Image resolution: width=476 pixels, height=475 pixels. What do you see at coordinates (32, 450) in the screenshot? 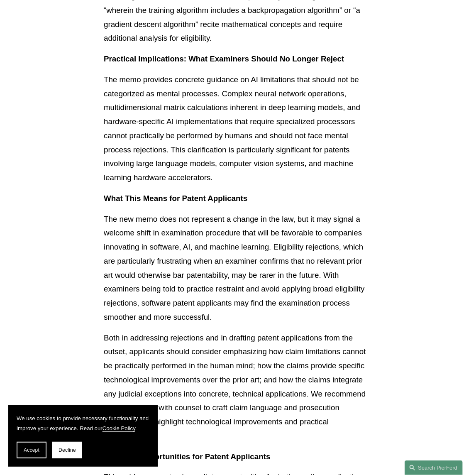
I see `span: Accept` at bounding box center [32, 450].